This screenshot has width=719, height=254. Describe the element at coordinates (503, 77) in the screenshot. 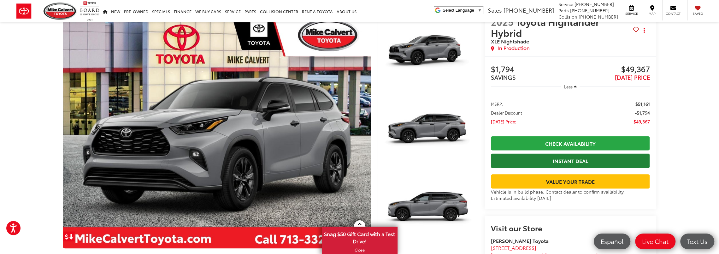

I see `span: SAVINGS` at that location.